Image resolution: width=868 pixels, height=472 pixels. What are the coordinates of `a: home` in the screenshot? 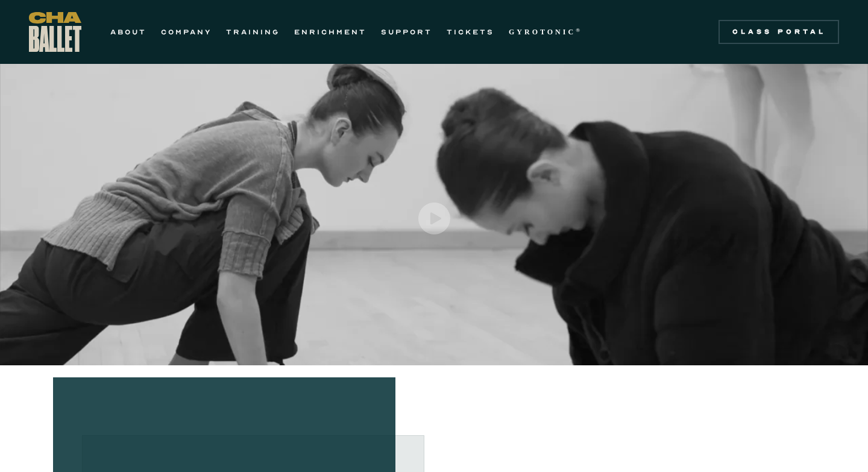 It's located at (55, 32).